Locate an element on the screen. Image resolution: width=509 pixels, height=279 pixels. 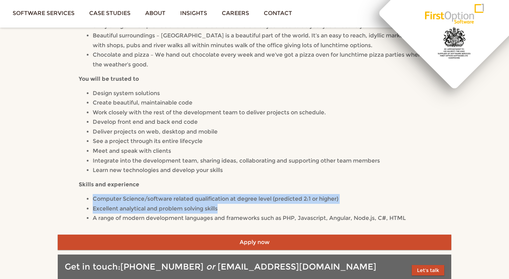
span: Get in touch: is located at coordinates (92, 267).